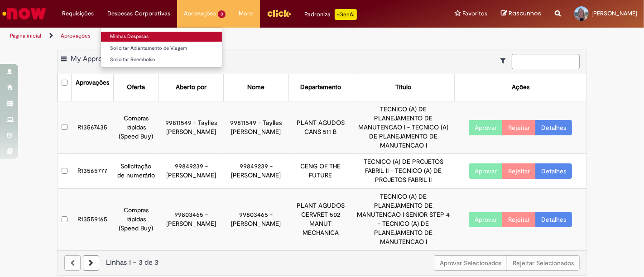 This screenshot has width=644, height=277. What do you see at coordinates (525, 13) in the screenshot?
I see `span: Rascunhos` at bounding box center [525, 13].